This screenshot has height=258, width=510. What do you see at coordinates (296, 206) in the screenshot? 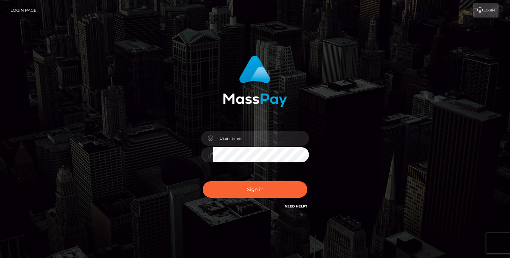
I see `a: Need Help?` at bounding box center [296, 206].